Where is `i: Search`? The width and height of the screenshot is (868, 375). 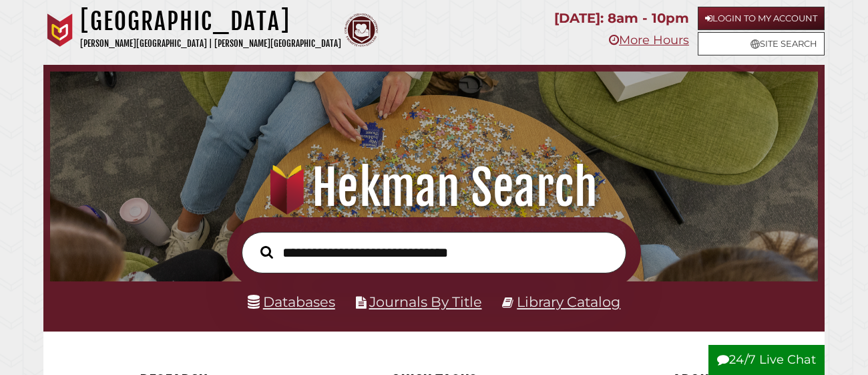 i: Search is located at coordinates (267, 252).